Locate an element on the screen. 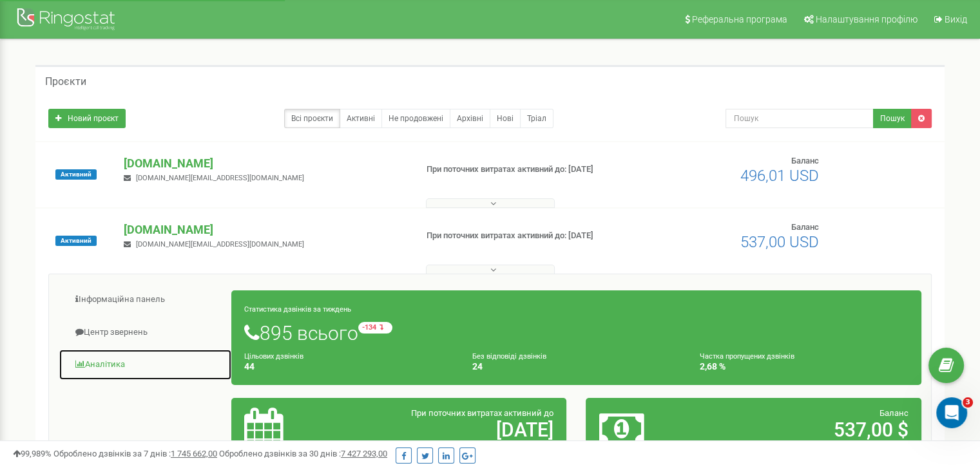 The width and height of the screenshot is (980, 470). a: Центр звернень is located at coordinates (145, 333).